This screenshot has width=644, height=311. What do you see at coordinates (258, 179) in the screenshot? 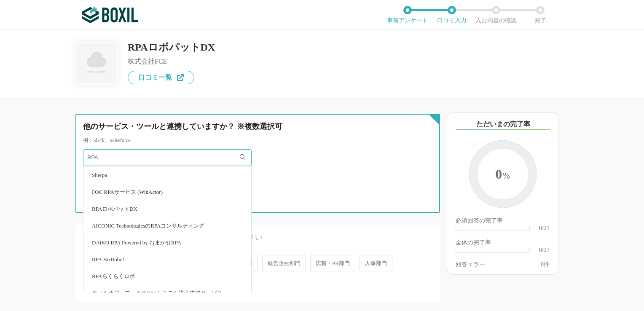
I see `div: 選択したサービス` at bounding box center [258, 179].